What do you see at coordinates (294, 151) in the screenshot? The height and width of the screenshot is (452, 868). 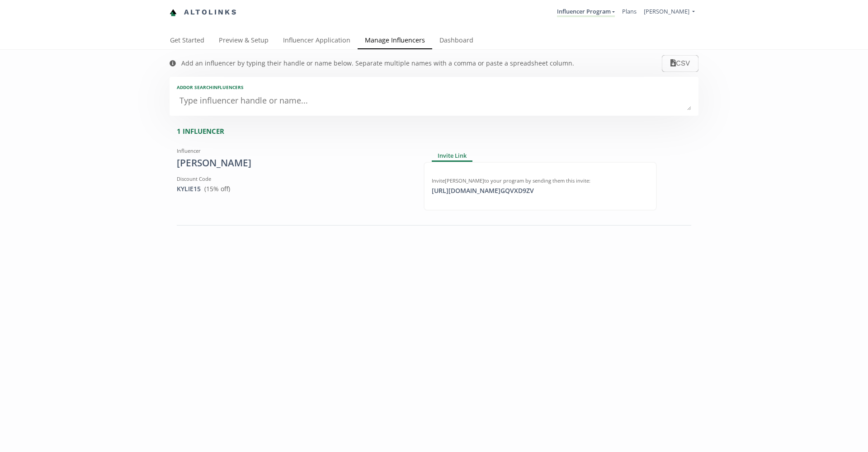 I see `div: Influencer` at bounding box center [294, 151].